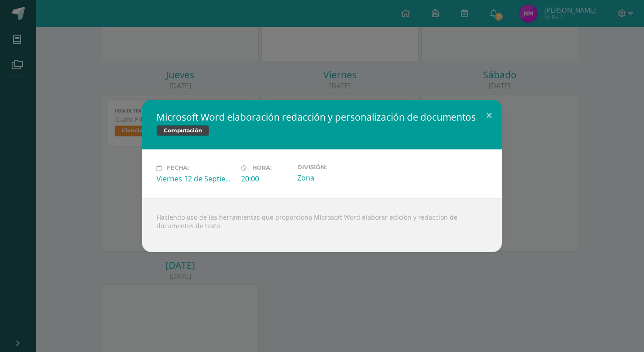  Describe the element at coordinates (262, 168) in the screenshot. I see `span: Hora:` at that location.